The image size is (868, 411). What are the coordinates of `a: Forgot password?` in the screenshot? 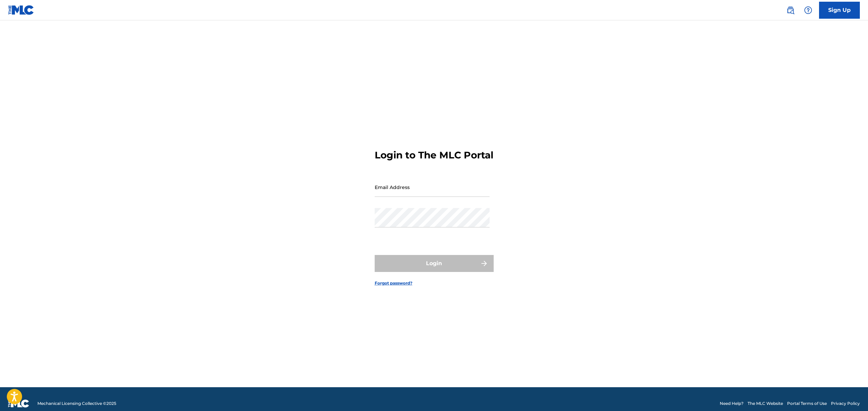 It's located at (393, 283).